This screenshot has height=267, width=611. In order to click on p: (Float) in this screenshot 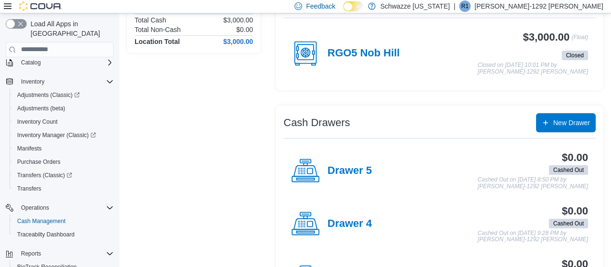, I will do `click(580, 40)`.